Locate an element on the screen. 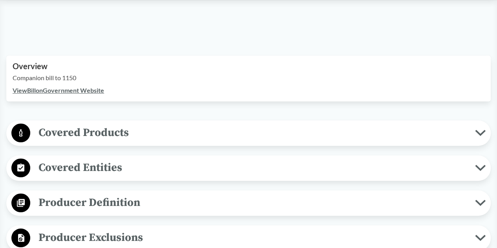 The width and height of the screenshot is (497, 248). span: Producer Definition is located at coordinates (253, 202).